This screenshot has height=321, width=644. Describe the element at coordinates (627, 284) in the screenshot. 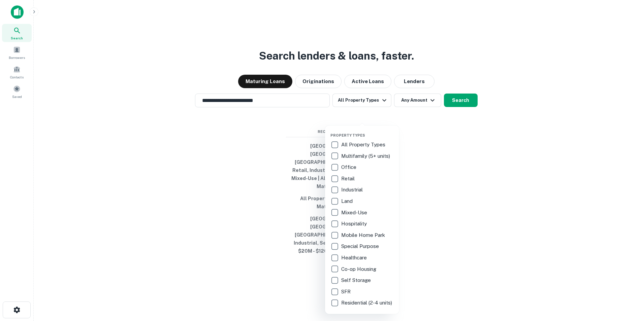

I see `div: Chat Widget` at that location.